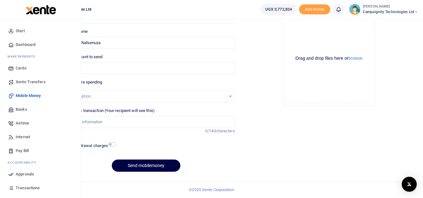  I want to click on h6: Include withdrawal charges, so click(86, 146).